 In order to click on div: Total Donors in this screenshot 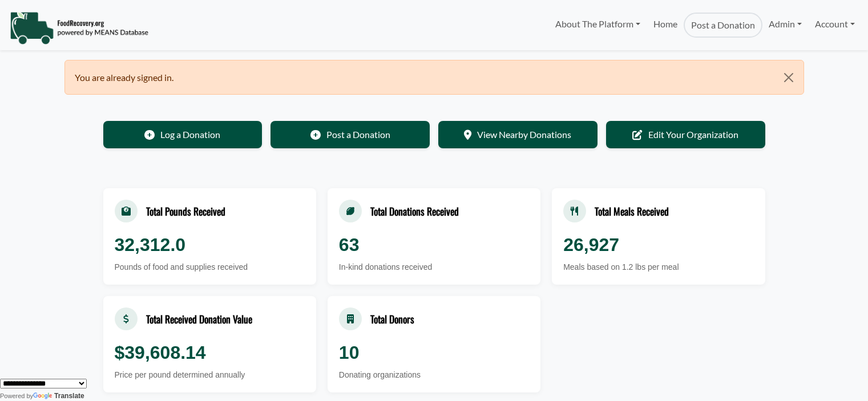, I will do `click(392, 318)`.